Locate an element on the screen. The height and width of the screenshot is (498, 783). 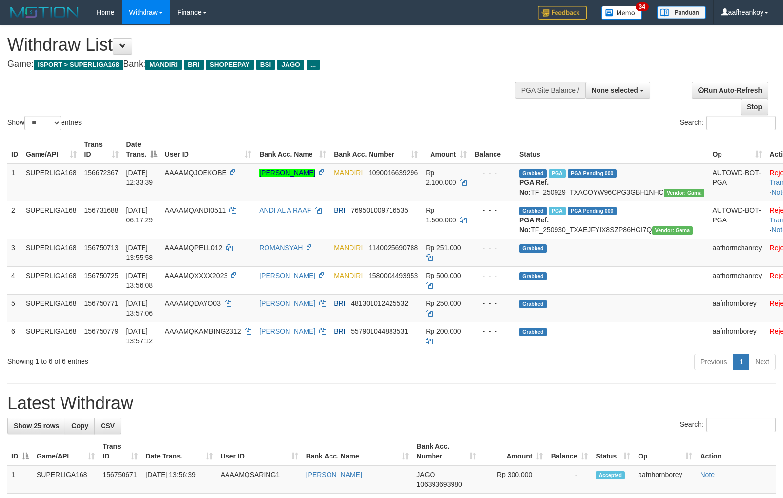
span: SHOPEEPAY is located at coordinates (230, 65).